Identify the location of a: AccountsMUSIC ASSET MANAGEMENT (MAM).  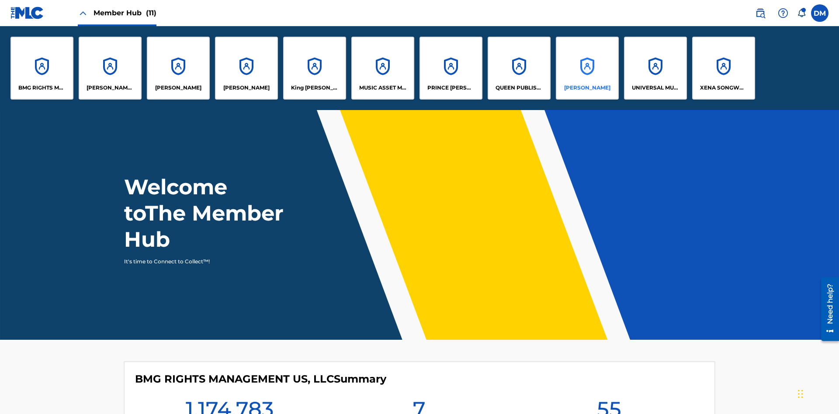
(383, 68).